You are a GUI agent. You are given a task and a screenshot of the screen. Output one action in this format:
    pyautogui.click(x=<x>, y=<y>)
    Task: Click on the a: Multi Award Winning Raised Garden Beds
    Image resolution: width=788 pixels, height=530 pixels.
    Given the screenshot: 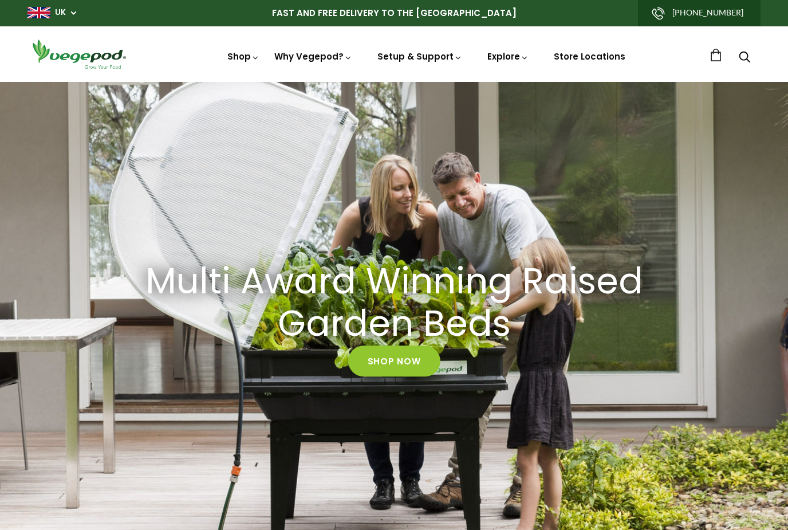 What is the action you would take?
    pyautogui.click(x=394, y=303)
    